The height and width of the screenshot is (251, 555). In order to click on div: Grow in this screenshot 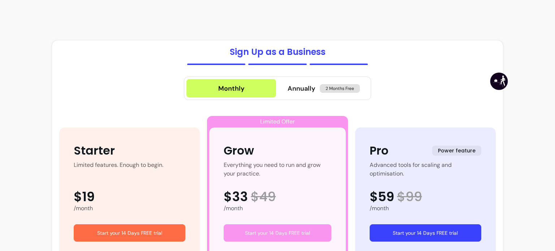, I will do `click(239, 151)`.